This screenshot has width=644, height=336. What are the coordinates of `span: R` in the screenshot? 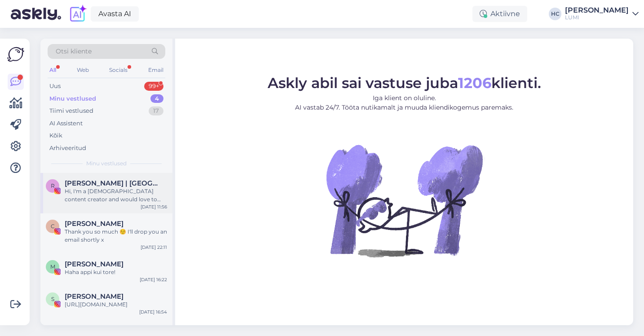 It's located at (52, 186).